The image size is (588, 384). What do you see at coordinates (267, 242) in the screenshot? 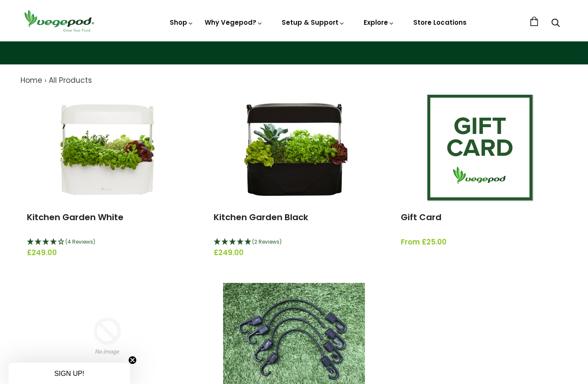
I see `span: 5 Stars - 2 Reviews` at bounding box center [267, 242].